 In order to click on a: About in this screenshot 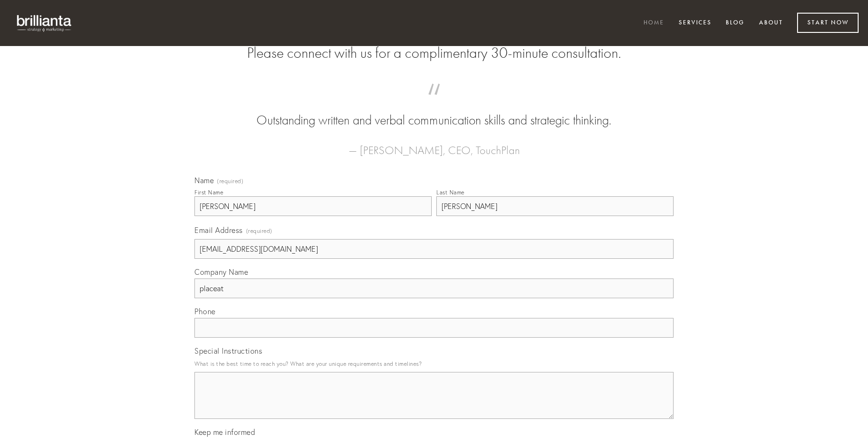, I will do `click(771, 23)`.